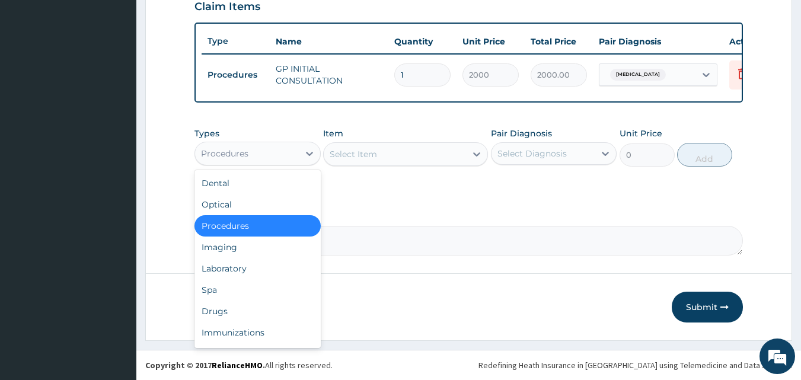 Image resolution: width=801 pixels, height=380 pixels. Describe the element at coordinates (753, 41) in the screenshot. I see `th: Actions` at that location.